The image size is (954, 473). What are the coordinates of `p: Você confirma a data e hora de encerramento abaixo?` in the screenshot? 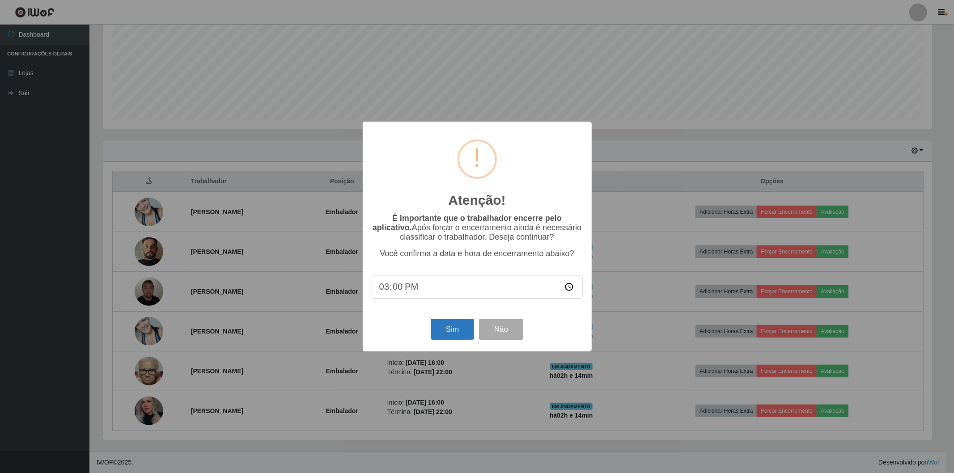 It's located at (477, 254).